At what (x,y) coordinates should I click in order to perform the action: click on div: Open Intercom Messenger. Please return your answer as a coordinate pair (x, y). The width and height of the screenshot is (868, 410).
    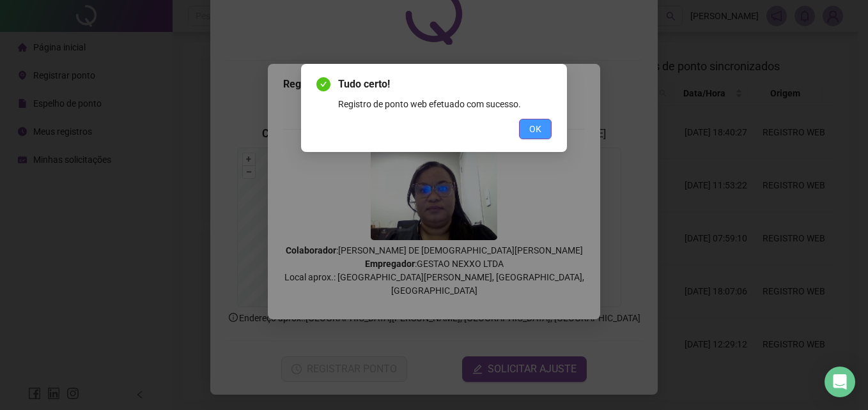
    Looking at the image, I should click on (840, 382).